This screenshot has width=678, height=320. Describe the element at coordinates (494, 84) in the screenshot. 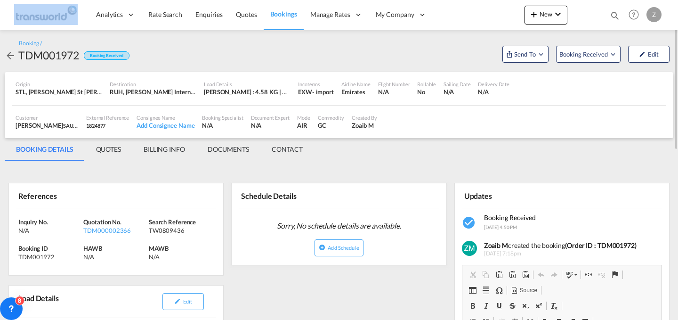

I see `div: Delivery Date` at that location.